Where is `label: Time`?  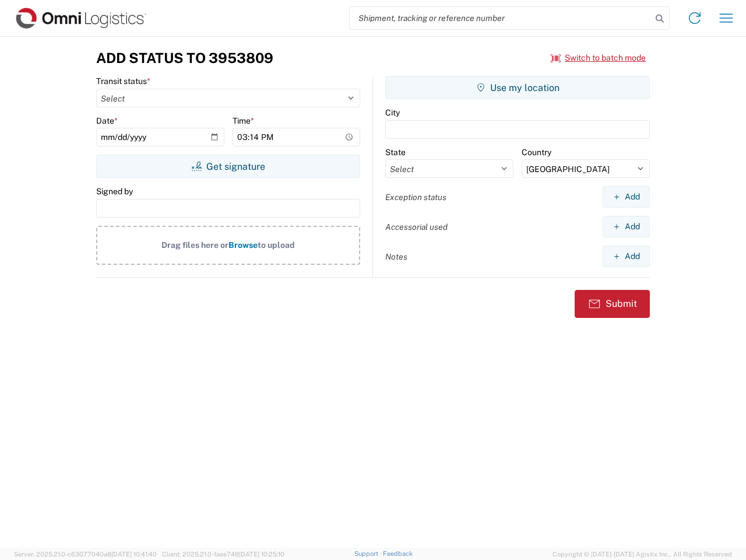
label: Time is located at coordinates (243, 121).